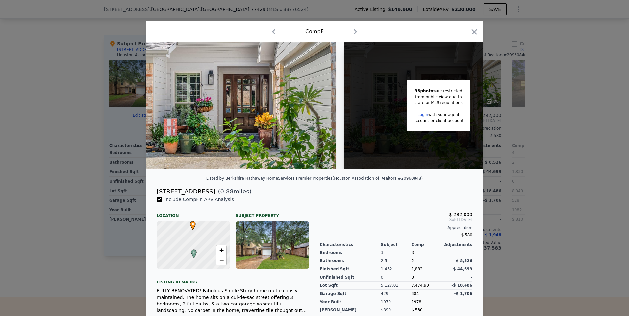 This screenshot has width=629, height=316. Describe the element at coordinates (460, 215) in the screenshot. I see `span: $ 292,000` at that location.